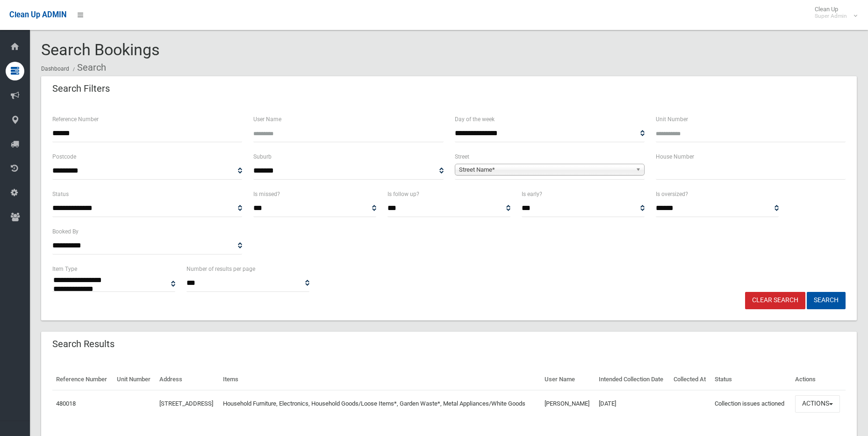 This screenshot has width=868, height=436. What do you see at coordinates (380, 403) in the screenshot?
I see `td: Household Furniture, Electronics, Household Goods/Loose Items*, Garden Waste*, Metal Appliances/W...` at bounding box center [380, 403].